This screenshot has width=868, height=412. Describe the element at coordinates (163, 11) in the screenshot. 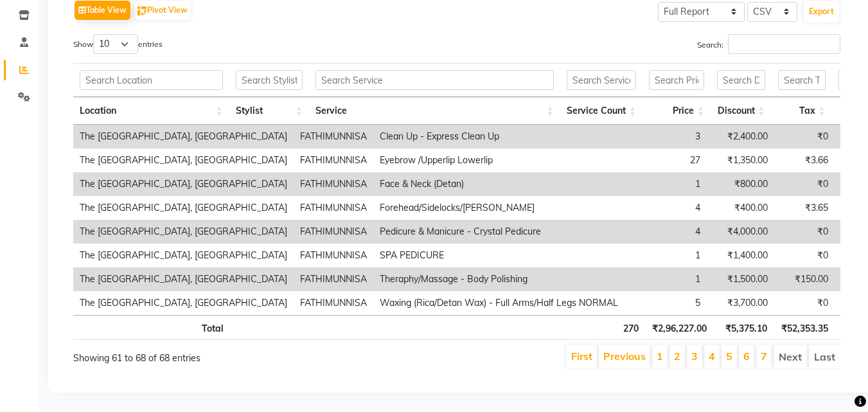

I see `button: Pivot View` at that location.